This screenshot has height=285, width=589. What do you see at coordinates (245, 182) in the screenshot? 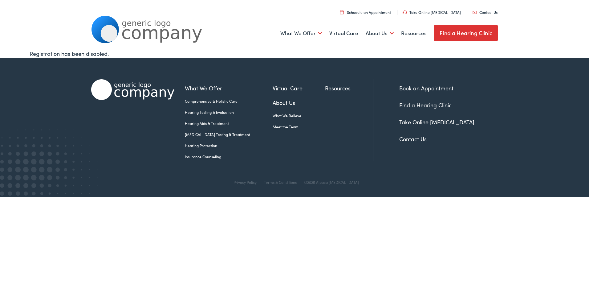
I see `a: Privacy Policy` at bounding box center [245, 182].